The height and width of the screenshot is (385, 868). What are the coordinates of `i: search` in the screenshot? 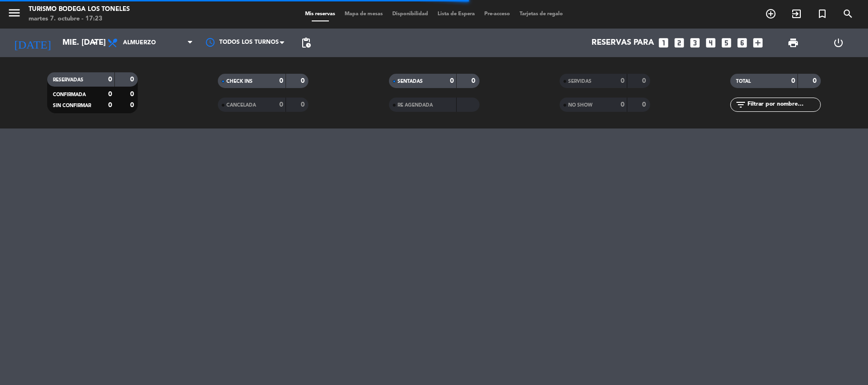 It's located at (848, 14).